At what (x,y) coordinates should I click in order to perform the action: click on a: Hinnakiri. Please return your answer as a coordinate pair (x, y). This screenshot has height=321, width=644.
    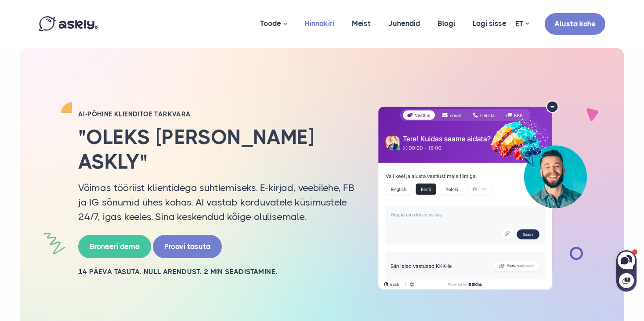
    Looking at the image, I should click on (319, 23).